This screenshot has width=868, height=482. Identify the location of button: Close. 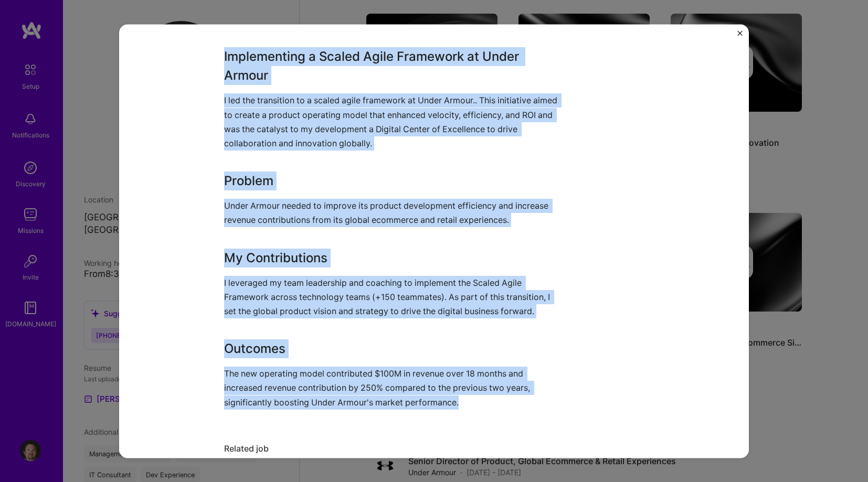
(740, 35).